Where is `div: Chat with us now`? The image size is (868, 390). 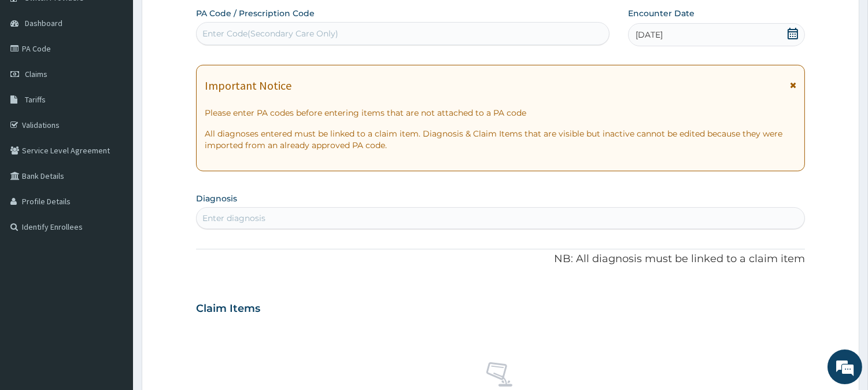 div: Chat with us now is located at coordinates (127, 72).